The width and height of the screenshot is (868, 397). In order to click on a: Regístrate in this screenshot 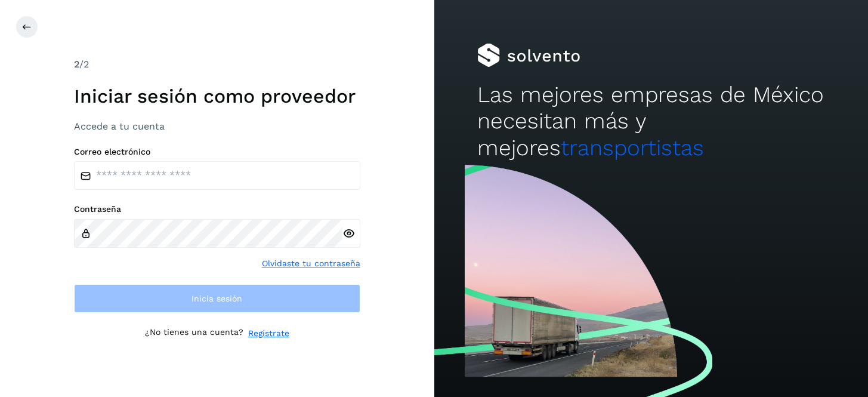, I will do `click(268, 333)`.